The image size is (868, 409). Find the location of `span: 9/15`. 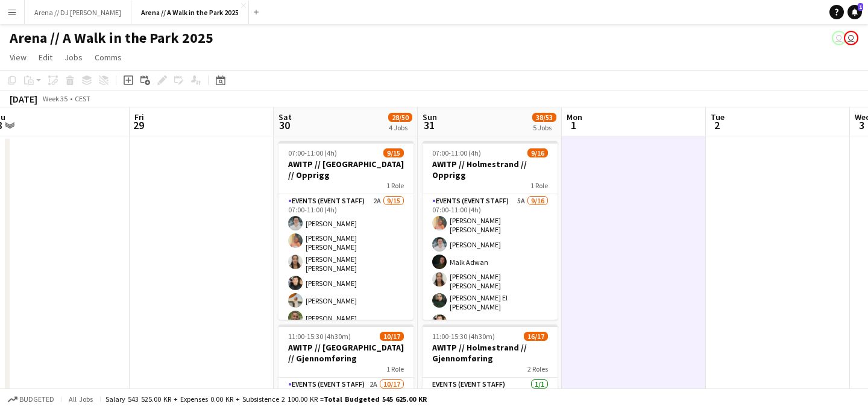

span: 9/15 is located at coordinates (393, 153).